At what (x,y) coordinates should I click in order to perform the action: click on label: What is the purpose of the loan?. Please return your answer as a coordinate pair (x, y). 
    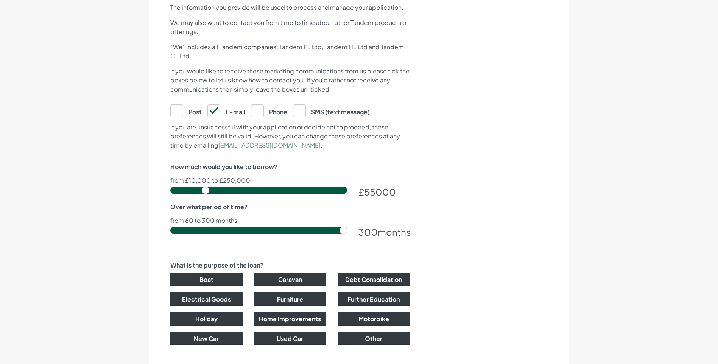
    Looking at the image, I should click on (217, 265).